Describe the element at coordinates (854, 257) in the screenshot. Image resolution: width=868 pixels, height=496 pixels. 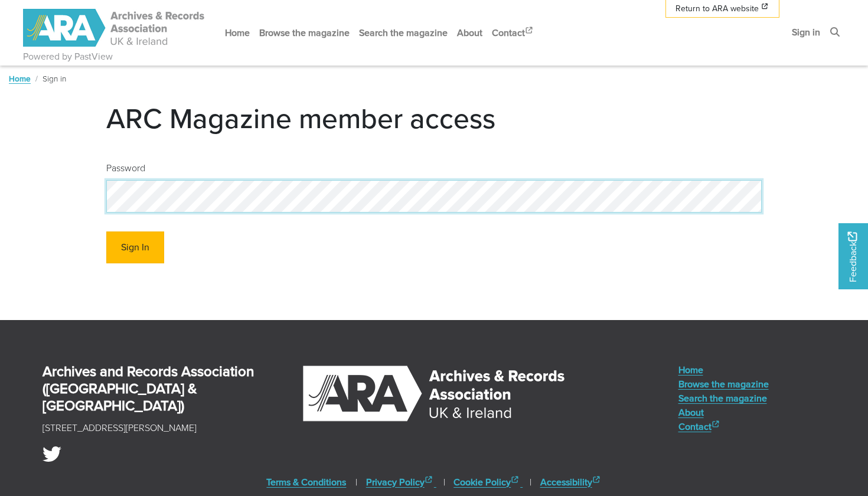
I see `a: Would you like to provide feedback?` at that location.